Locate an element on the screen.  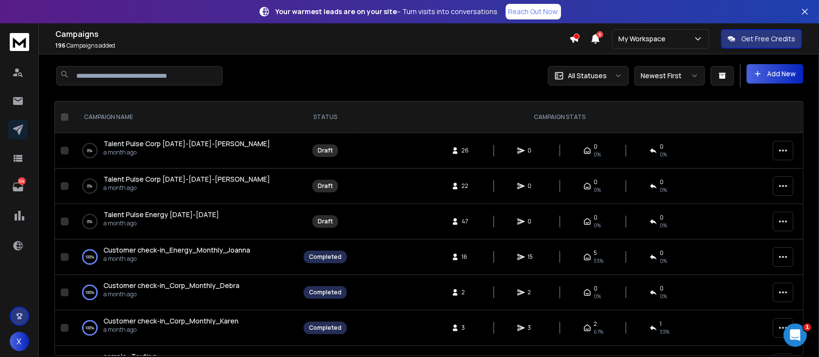
th: CAMPAIGN STATS is located at coordinates (559, 117).